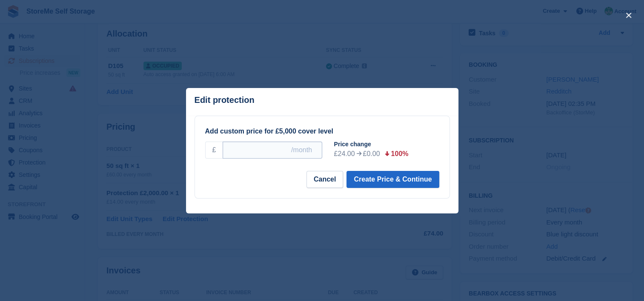 The height and width of the screenshot is (301, 644). What do you see at coordinates (371, 154) in the screenshot?
I see `div: £0.00` at bounding box center [371, 154].